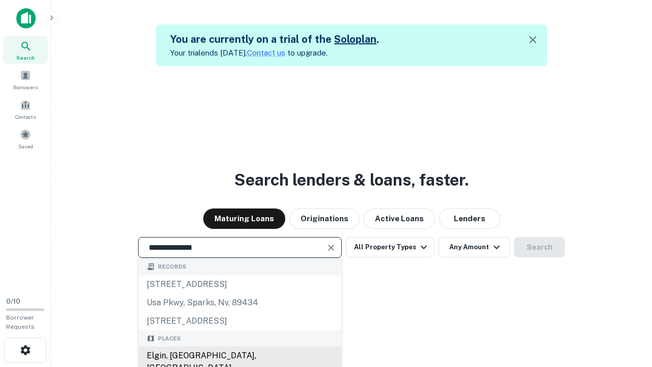 Image resolution: width=652 pixels, height=367 pixels. I want to click on img: capitalize-icon.png, so click(26, 18).